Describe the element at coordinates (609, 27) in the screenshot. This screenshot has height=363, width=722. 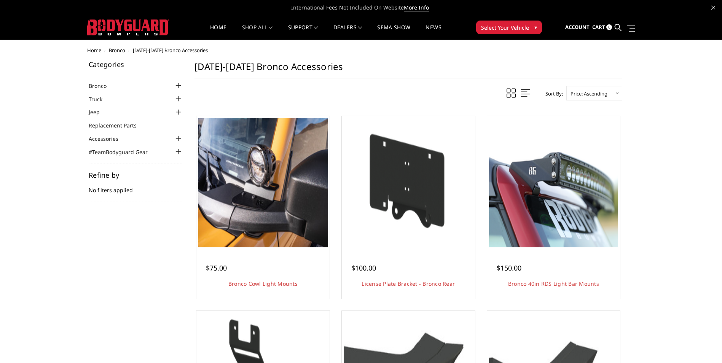
I see `span: 0` at that location.